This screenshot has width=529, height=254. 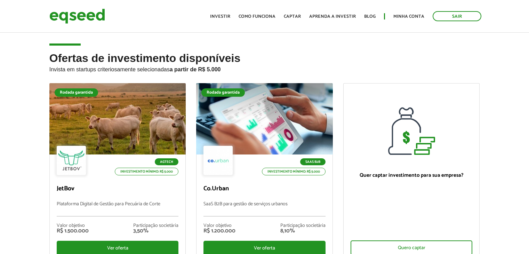 I want to click on p: Quer captar investimento para sua empresa?, so click(x=411, y=175).